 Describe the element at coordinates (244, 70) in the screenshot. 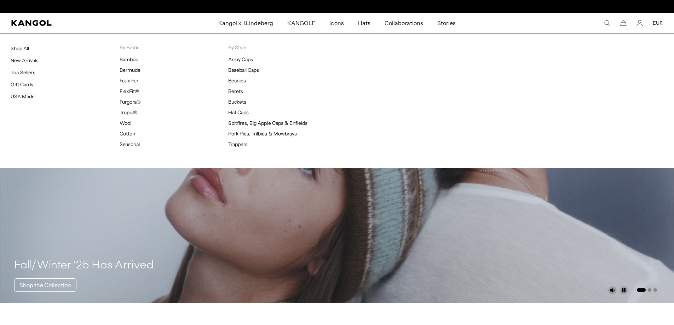

I see `a: Baseball Caps` at that location.